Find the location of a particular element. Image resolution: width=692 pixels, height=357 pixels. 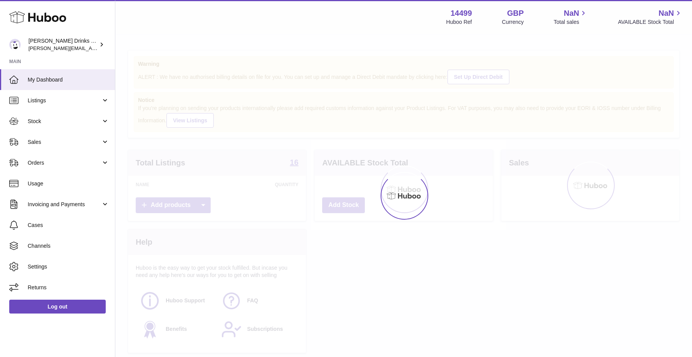

span: Orders is located at coordinates (64, 163).